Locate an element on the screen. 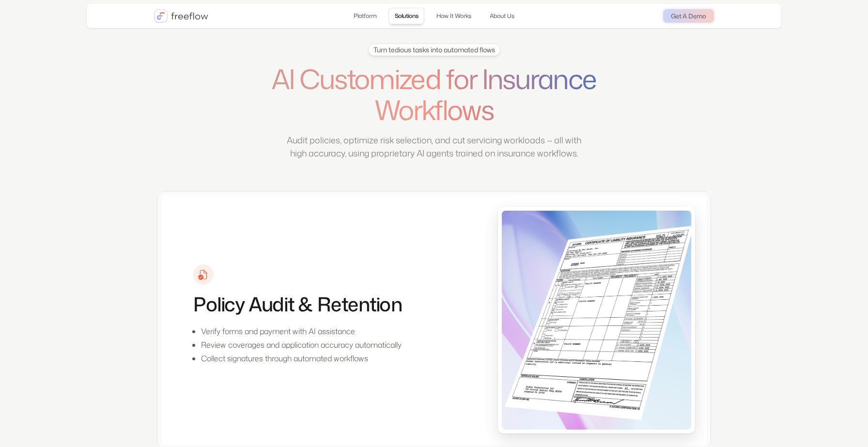 The width and height of the screenshot is (868, 447). div: Turn tedious tasks into automated flows is located at coordinates (434, 50).